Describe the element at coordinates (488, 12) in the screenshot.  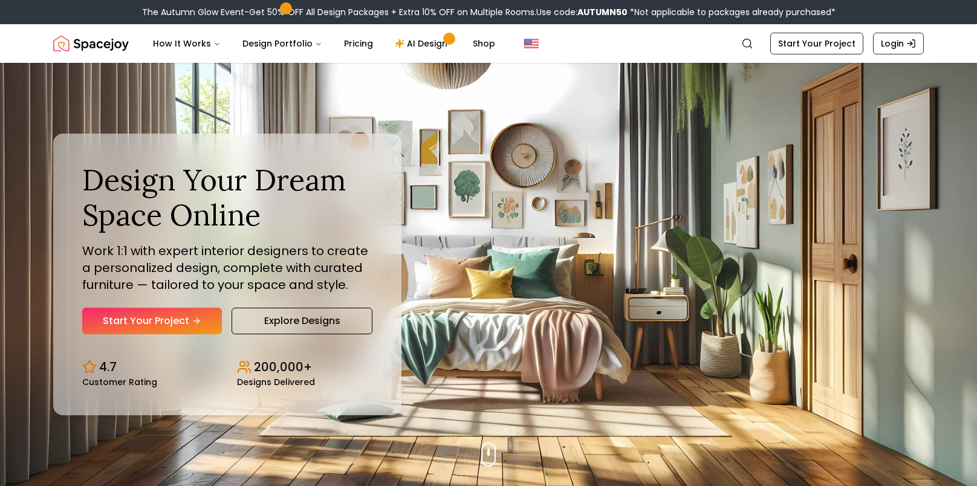
I see `div: The Autumn Glow Event-Get 50% OFF All Design Packages + Extra 10% OFF on Multiple Rooms.` at that location.